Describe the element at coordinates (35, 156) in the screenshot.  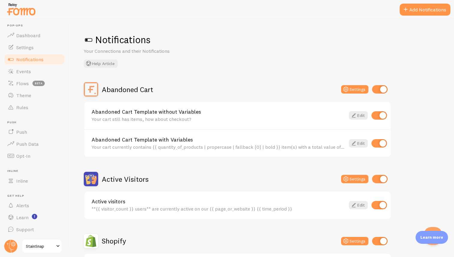
I see `a: Opt-In` at that location.